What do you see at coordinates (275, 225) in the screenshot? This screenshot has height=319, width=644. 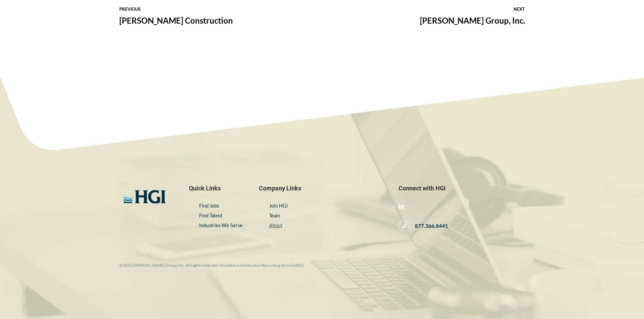 I see `a: About` at bounding box center [275, 225].